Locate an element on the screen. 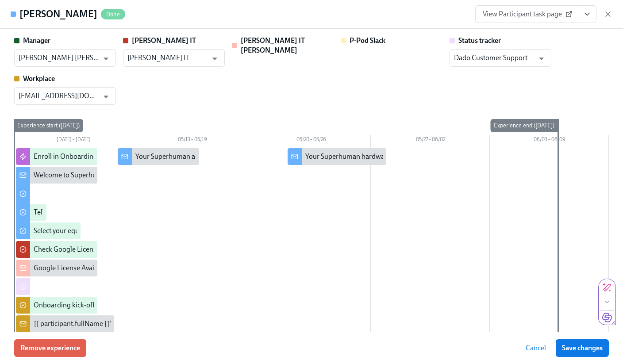 This screenshot has width=623, height=364. span: Save changes is located at coordinates (582, 348).